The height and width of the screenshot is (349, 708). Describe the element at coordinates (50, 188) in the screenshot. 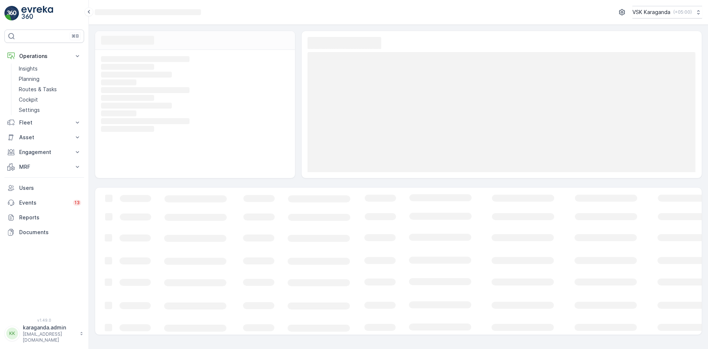

I see `p: Users` at that location.